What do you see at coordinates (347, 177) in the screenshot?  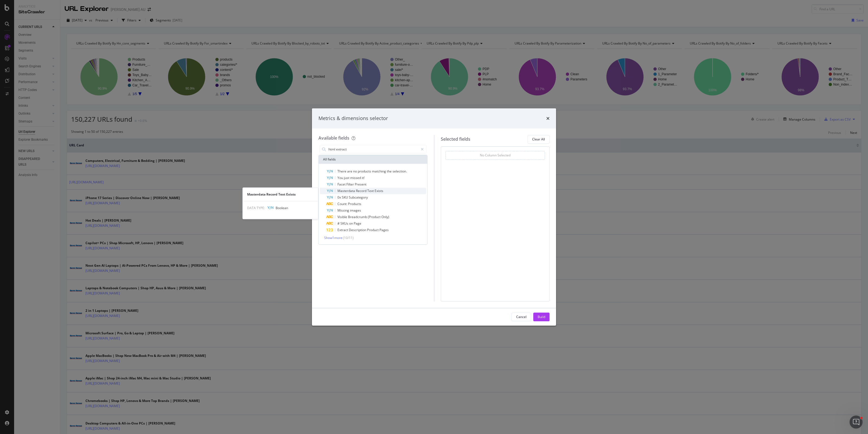 I see `span: just` at bounding box center [347, 177].